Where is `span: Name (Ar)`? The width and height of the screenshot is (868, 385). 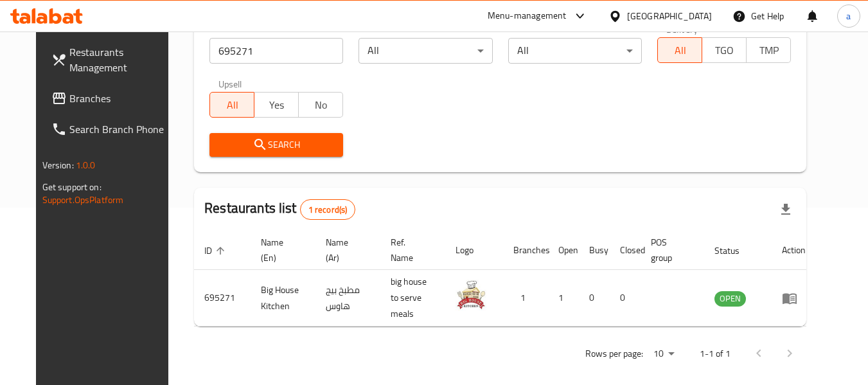
span: Name (Ar) is located at coordinates (345, 250).